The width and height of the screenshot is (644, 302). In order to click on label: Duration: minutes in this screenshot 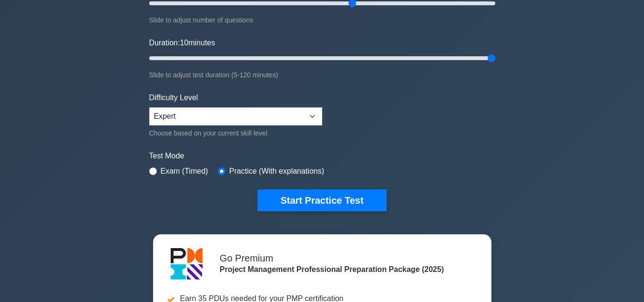, I will do `click(182, 43)`.